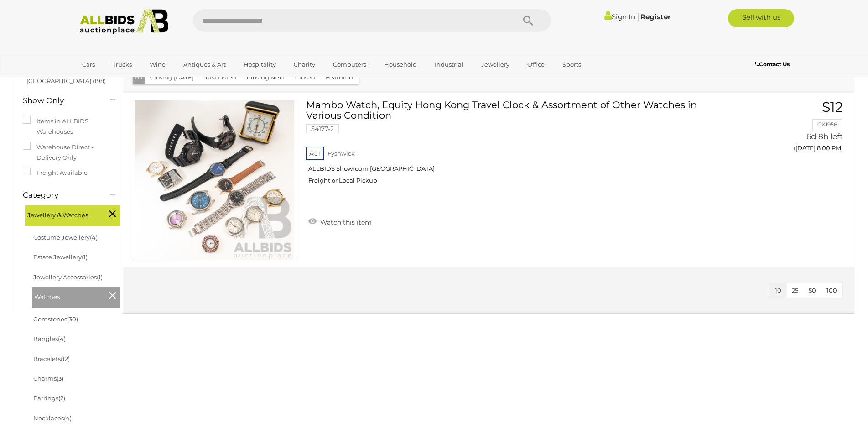 The height and width of the screenshot is (435, 868). What do you see at coordinates (778, 290) in the screenshot?
I see `span: 10` at bounding box center [778, 290].